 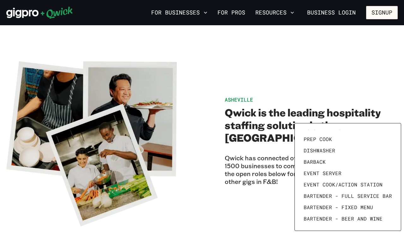 I want to click on span: Bartender - Full Service Bar, so click(x=348, y=196).